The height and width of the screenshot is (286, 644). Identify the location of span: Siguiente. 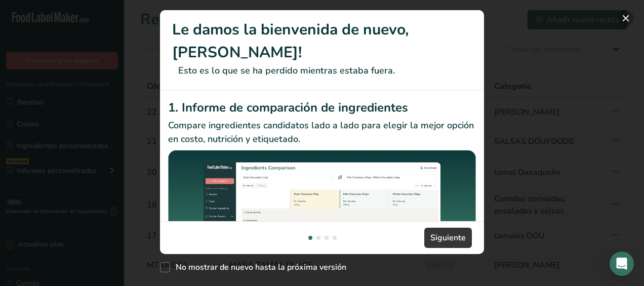
(448, 237).